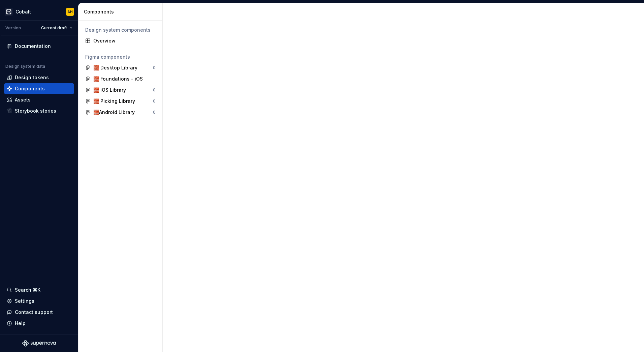  What do you see at coordinates (115, 68) in the screenshot?
I see `div: 🧱 Desktop Library` at bounding box center [115, 68].